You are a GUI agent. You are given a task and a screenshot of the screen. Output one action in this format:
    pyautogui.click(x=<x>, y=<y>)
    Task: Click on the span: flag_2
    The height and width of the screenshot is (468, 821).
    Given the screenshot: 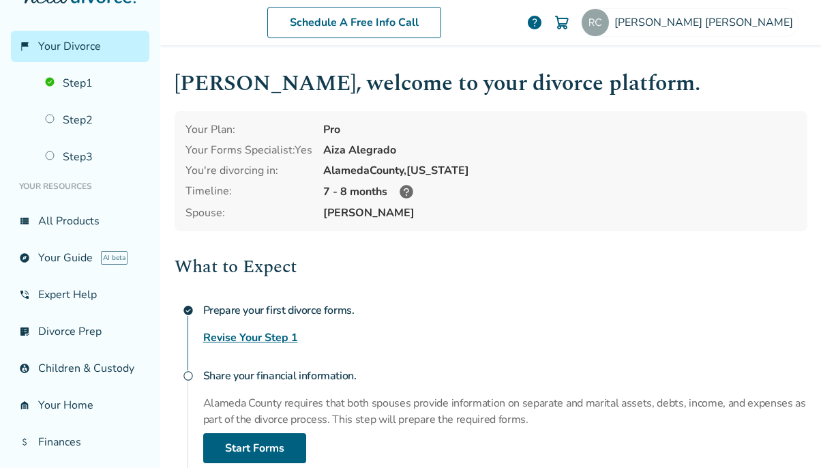 What is the action you would take?
    pyautogui.click(x=25, y=46)
    